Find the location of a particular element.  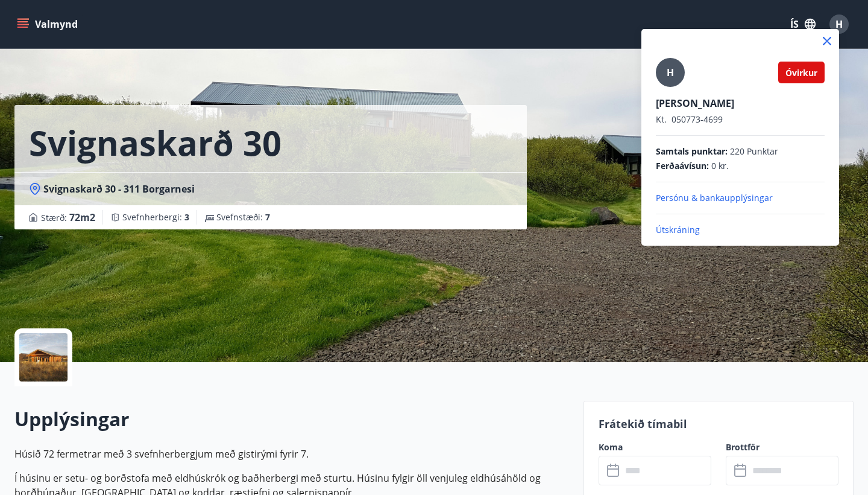

span: Kt. is located at coordinates (661, 119).